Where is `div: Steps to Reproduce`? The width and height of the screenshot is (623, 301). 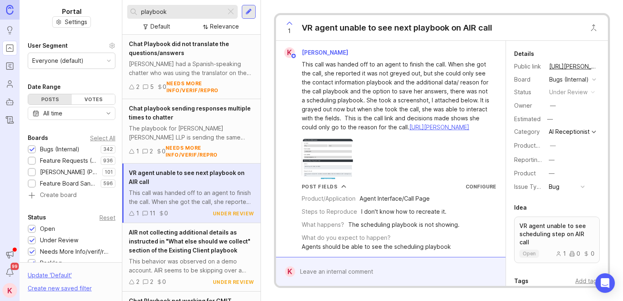
div: Steps to Reproduce is located at coordinates (329, 212).